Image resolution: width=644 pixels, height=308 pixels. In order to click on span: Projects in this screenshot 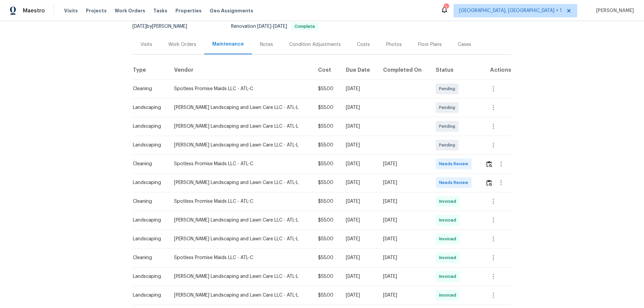, I will do `click(97, 11)`.